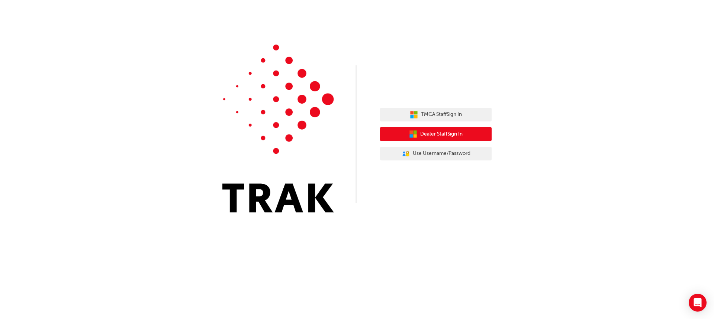  Describe the element at coordinates (441, 153) in the screenshot. I see `span: Use Username/Password` at that location.